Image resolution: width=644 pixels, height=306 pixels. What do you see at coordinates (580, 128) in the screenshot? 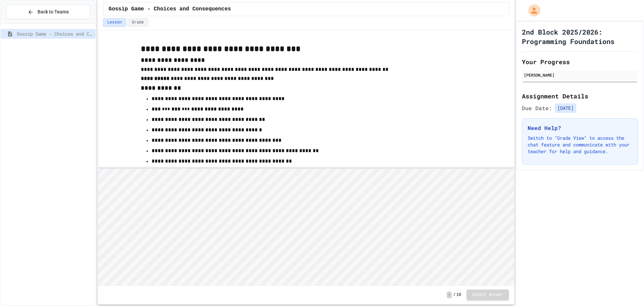
I see `h3: Need Help?` at bounding box center [580, 128].